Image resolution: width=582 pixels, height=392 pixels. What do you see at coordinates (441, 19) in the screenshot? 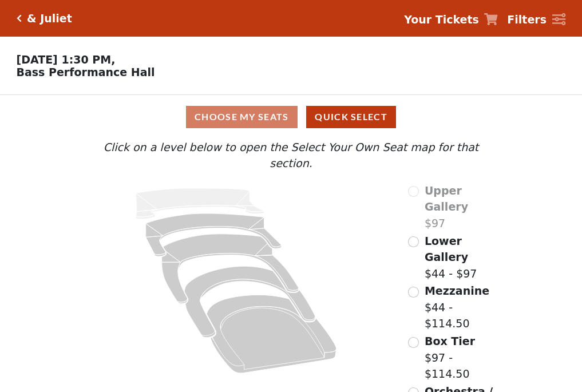
I see `strong: Your Tickets` at bounding box center [441, 19].